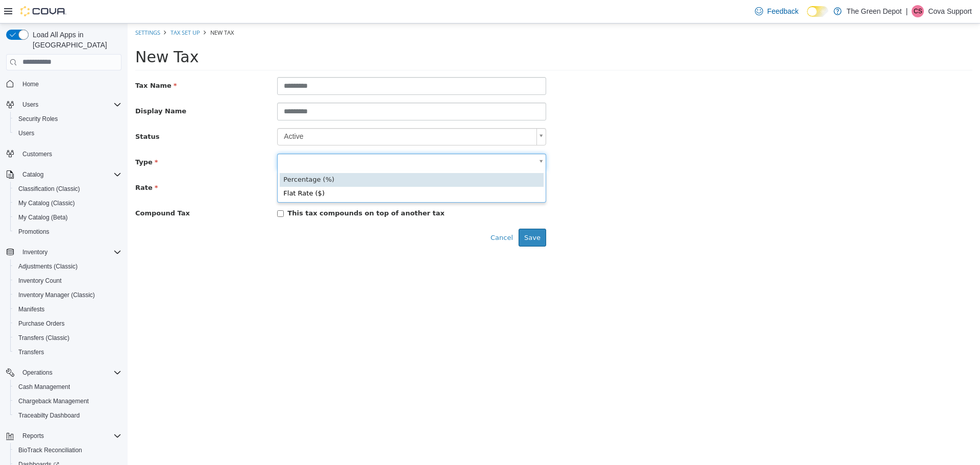  What do you see at coordinates (950, 11) in the screenshot?
I see `p: Cova Support` at bounding box center [950, 11].